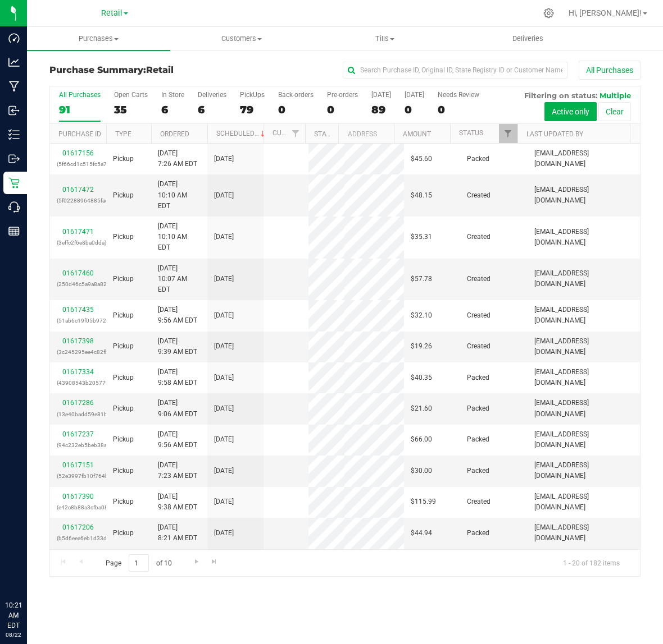 The width and height of the screenshot is (663, 644). I want to click on span: $48.15, so click(421, 195).